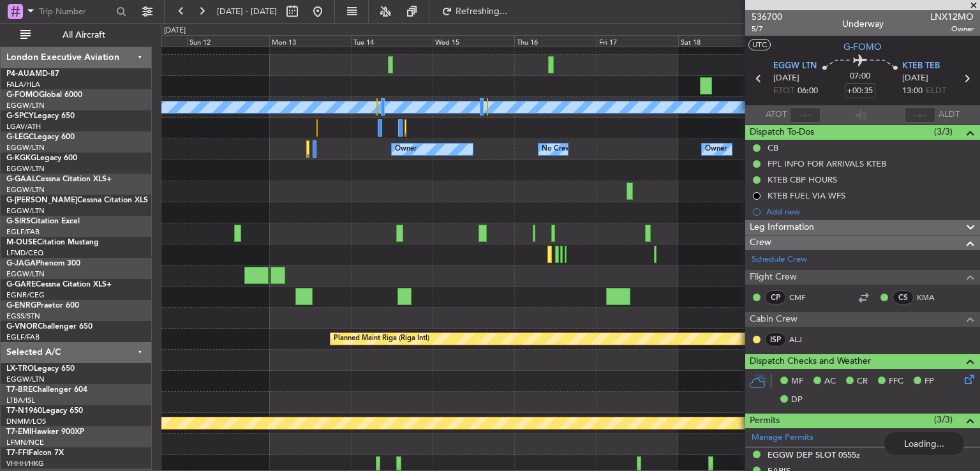 The image size is (980, 471). What do you see at coordinates (863, 24) in the screenshot?
I see `div: Underway` at bounding box center [863, 24].